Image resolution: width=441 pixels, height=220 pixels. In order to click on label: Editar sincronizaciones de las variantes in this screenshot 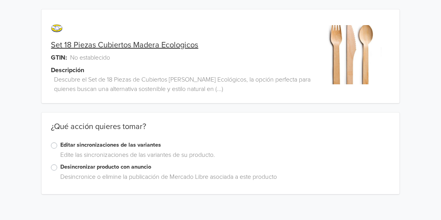, I will do `click(225, 145)`.